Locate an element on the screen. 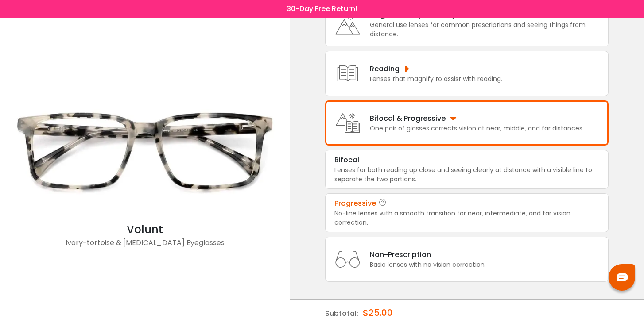 The image size is (644, 326). div: Bifocal & Progressive is located at coordinates (477, 118).